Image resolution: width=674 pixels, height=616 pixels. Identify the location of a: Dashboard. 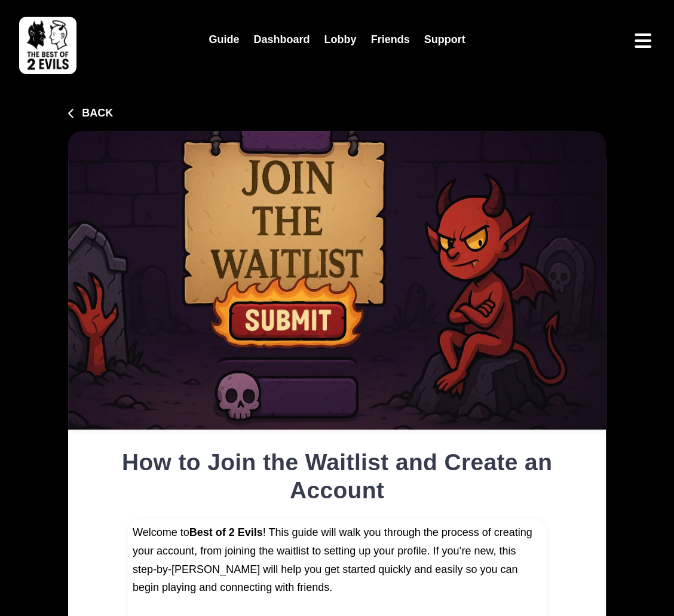
(281, 39).